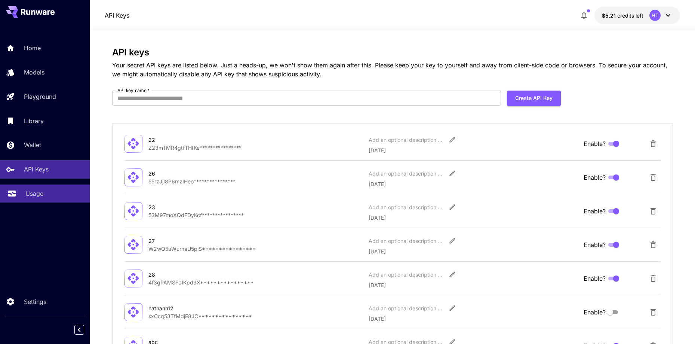 This screenshot has width=695, height=344. What do you see at coordinates (85, 329) in the screenshot?
I see `div: Collapse sidebar` at bounding box center [85, 329].